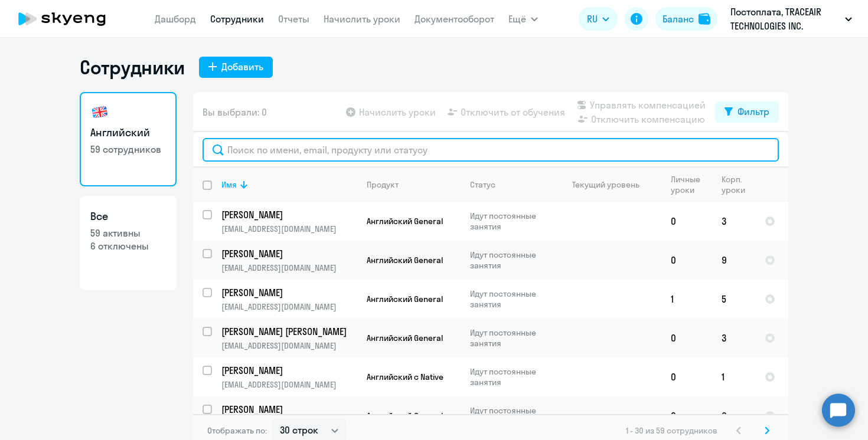 This screenshot has height=440, width=868. I want to click on div: Фильтр, so click(754, 111).